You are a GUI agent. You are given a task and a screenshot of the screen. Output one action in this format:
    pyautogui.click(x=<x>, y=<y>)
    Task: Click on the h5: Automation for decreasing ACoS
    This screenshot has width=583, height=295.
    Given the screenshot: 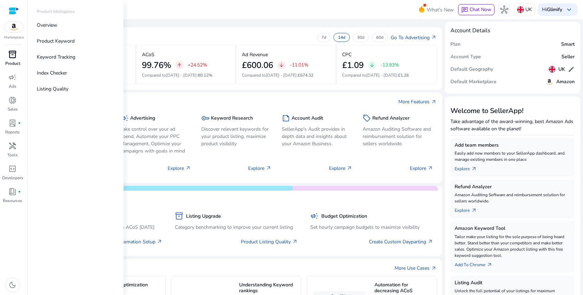 What is the action you would take?
    pyautogui.click(x=403, y=288)
    